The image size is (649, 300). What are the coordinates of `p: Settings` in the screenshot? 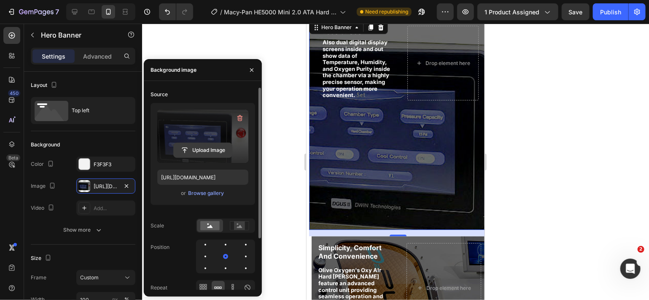 It's located at (54, 56).